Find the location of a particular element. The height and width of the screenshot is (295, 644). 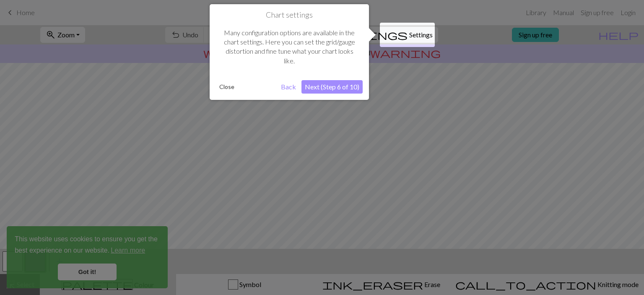

div: Chart settings is located at coordinates (289, 52).